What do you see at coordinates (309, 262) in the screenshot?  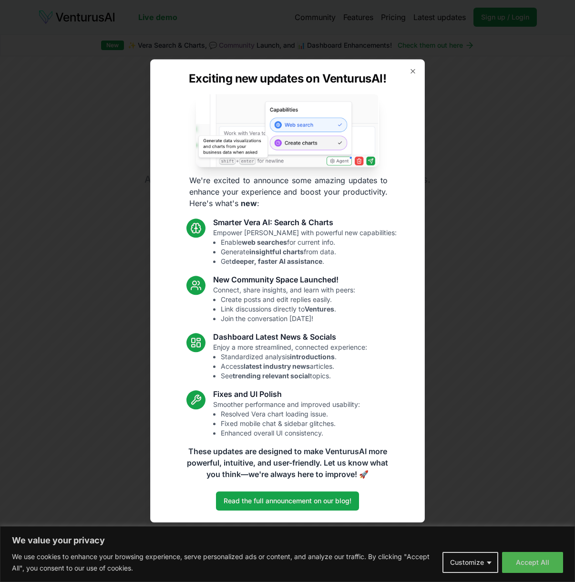 I see `li: Get .` at bounding box center [309, 262].